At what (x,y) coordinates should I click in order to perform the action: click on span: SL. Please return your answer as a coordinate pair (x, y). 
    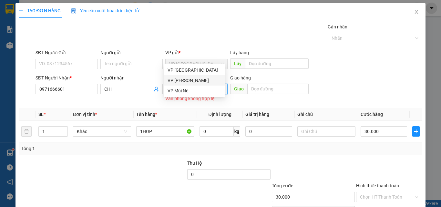
    Looking at the image, I should click on (41, 114).